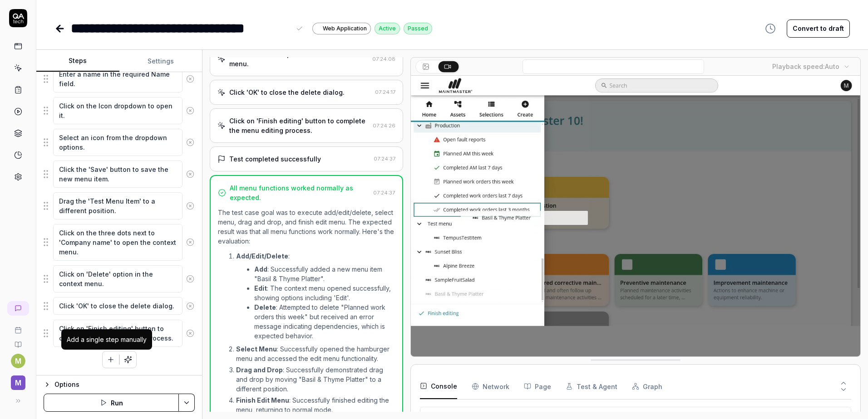 The height and width of the screenshot is (419, 868). What do you see at coordinates (261, 288) in the screenshot?
I see `strong: Edit` at bounding box center [261, 288].